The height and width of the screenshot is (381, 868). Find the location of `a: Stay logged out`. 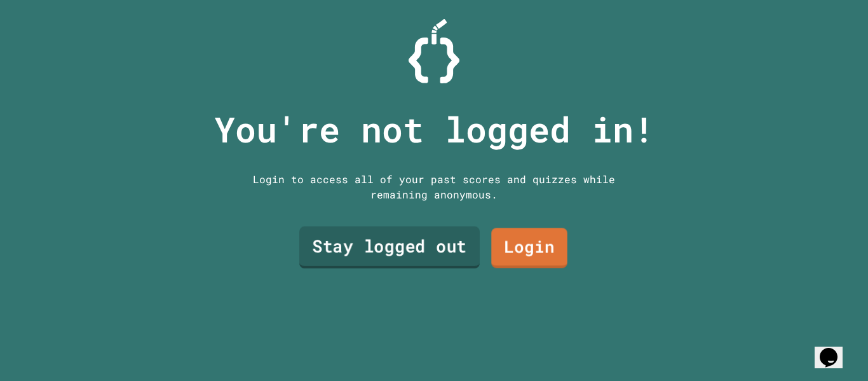

a: Stay logged out is located at coordinates (389, 247).